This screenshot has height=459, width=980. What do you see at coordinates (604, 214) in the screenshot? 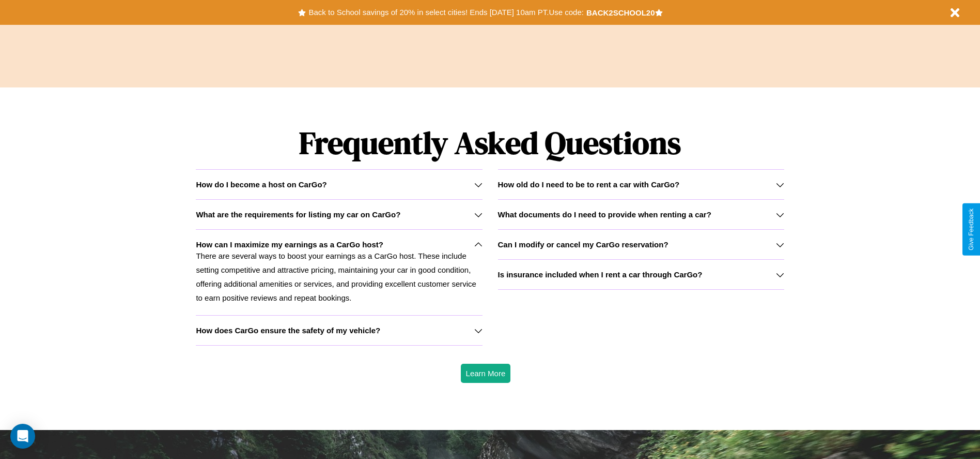
I see `h3: What documents do I need to provide when renting a car?` at bounding box center [604, 214].